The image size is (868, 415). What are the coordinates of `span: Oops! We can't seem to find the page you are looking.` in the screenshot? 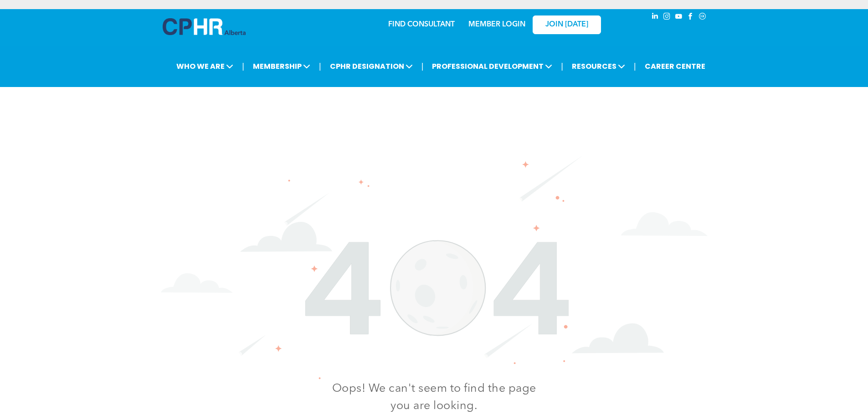 It's located at (434, 397).